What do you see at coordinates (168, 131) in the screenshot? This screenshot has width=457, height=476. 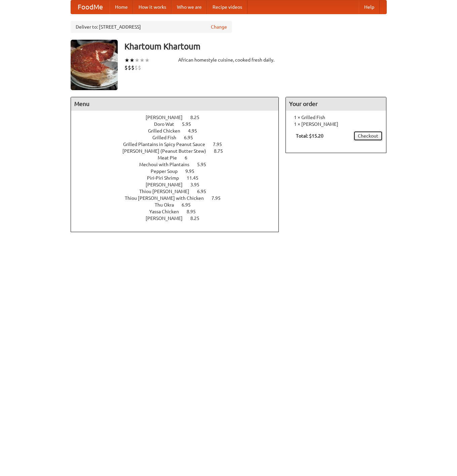 I see `span: Grilled Chicken` at bounding box center [168, 131].